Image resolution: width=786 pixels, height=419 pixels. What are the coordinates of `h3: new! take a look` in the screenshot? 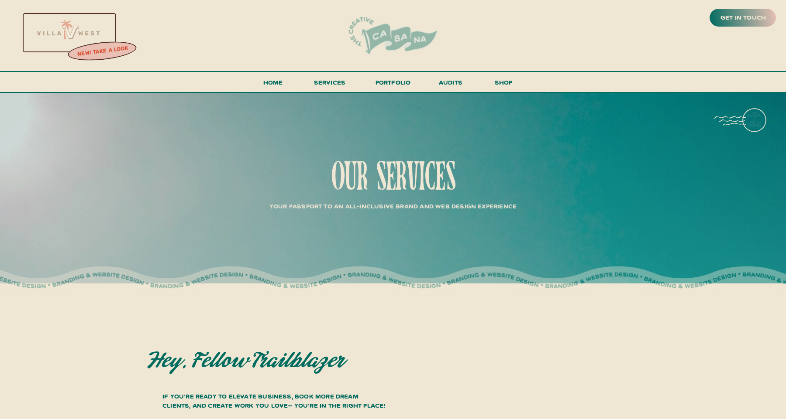 It's located at (103, 51).